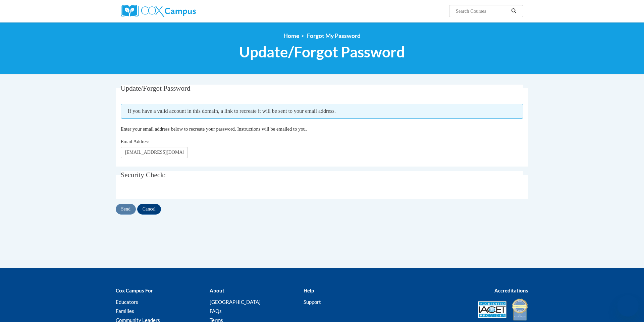 This screenshot has width=644, height=322. Describe the element at coordinates (216, 311) in the screenshot. I see `a: FAQs` at that location.